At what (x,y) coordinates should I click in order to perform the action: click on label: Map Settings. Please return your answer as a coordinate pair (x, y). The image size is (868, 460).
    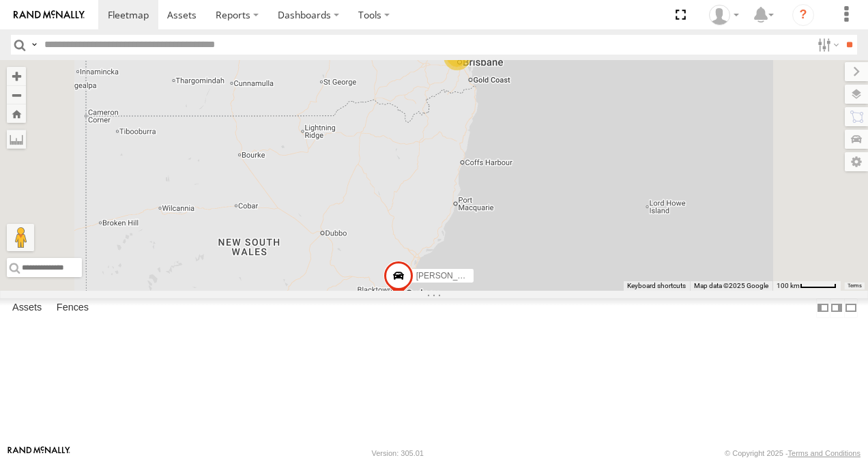
    Looking at the image, I should click on (856, 162).